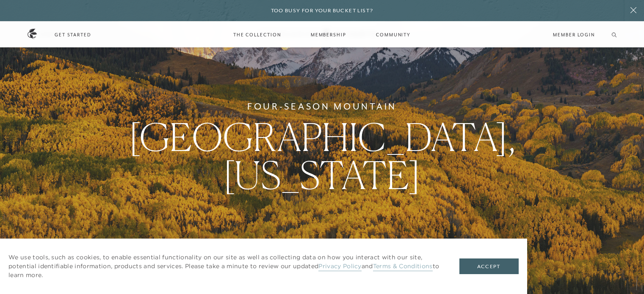 This screenshot has width=644, height=294. What do you see at coordinates (393, 35) in the screenshot?
I see `a: Community` at bounding box center [393, 35].